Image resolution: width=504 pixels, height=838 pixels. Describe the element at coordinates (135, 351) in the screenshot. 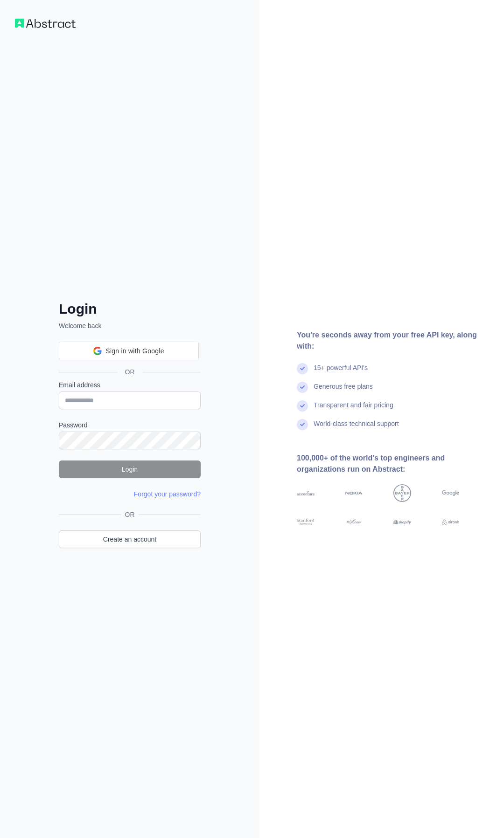

I see `span: Sign in with Google` at that location.